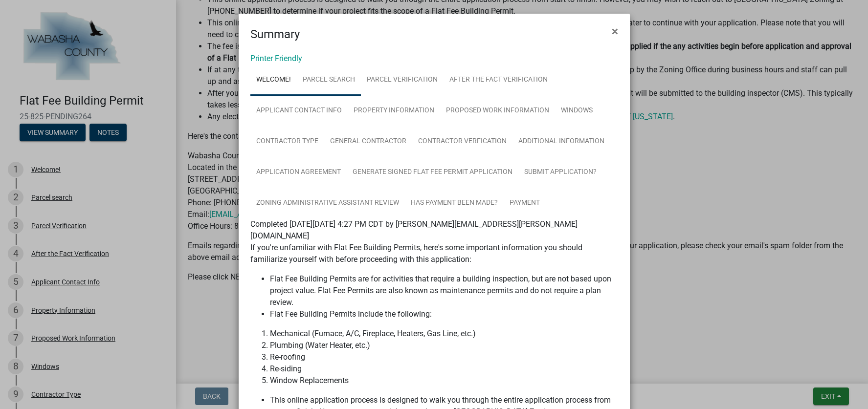 The height and width of the screenshot is (409, 868). What do you see at coordinates (576, 111) in the screenshot?
I see `a: Windows` at bounding box center [576, 111].